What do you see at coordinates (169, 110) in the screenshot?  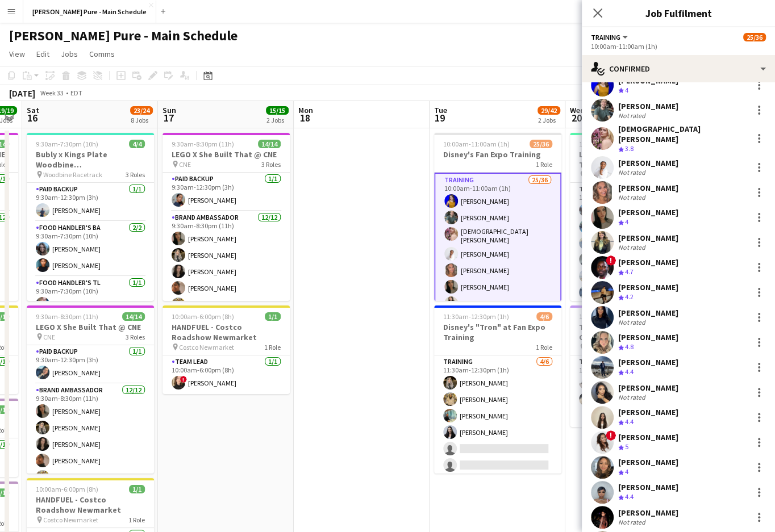 I see `span: Sun` at bounding box center [169, 110].